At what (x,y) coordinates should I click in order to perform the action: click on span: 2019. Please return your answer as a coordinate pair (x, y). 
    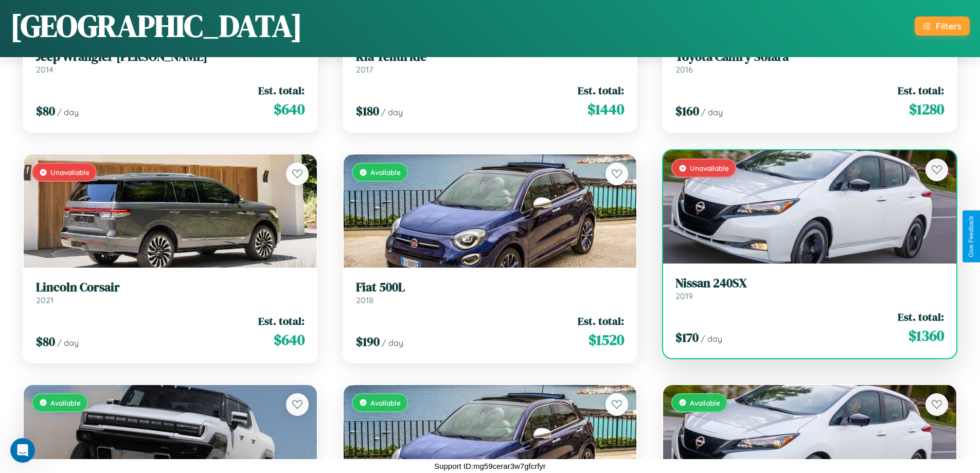
    Looking at the image, I should click on (684, 296).